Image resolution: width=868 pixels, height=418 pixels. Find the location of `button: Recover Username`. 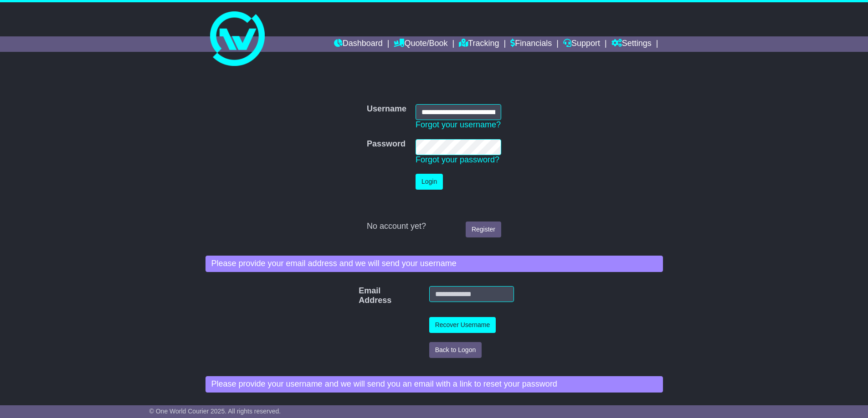

button: Recover Username is located at coordinates (463, 325).